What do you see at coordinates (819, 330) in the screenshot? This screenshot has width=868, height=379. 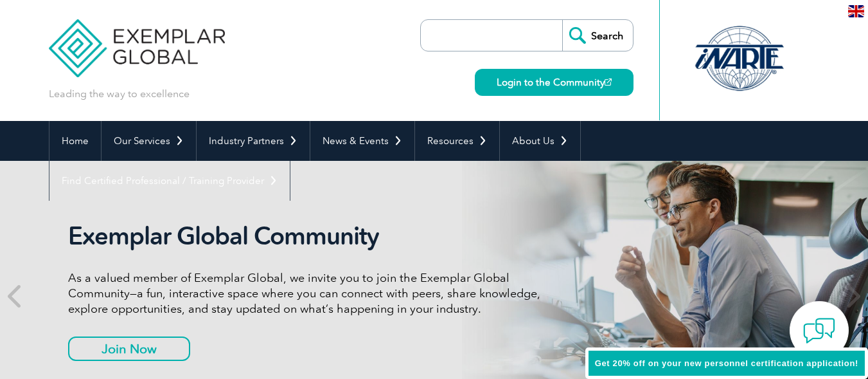 I see `img: contact-chat.png` at bounding box center [819, 330].